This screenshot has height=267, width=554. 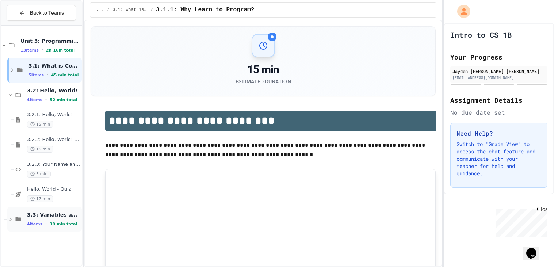 I want to click on span: Back to Teams, so click(x=47, y=13).